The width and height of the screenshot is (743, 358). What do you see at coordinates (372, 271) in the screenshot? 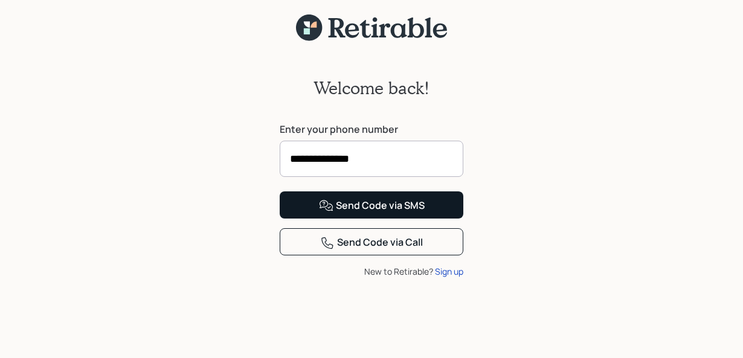
I see `div: New to Retirable?` at bounding box center [372, 271].